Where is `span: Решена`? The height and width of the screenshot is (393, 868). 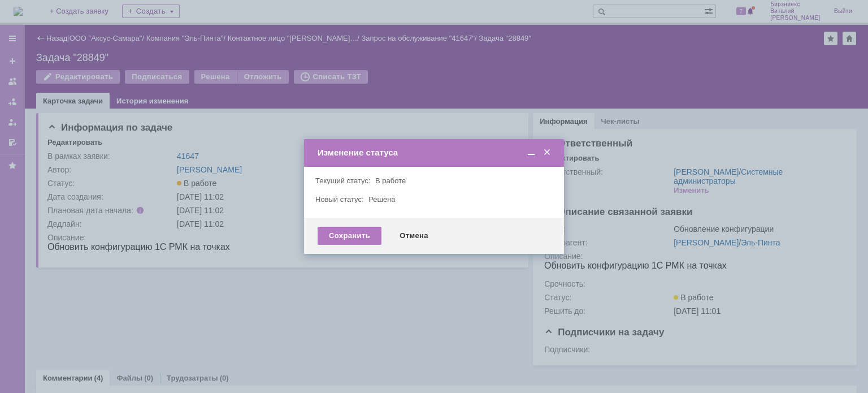 span: Решена is located at coordinates (381, 199).